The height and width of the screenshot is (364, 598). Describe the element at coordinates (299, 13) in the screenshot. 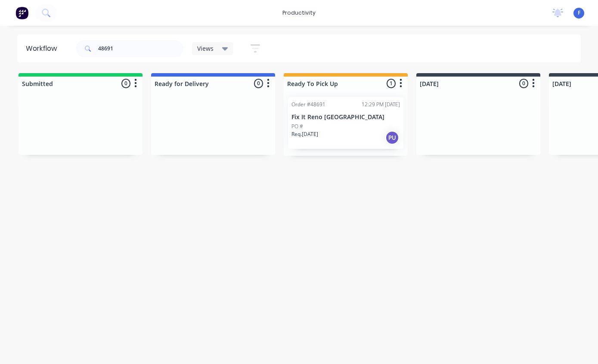

I see `div: productivity` at that location.